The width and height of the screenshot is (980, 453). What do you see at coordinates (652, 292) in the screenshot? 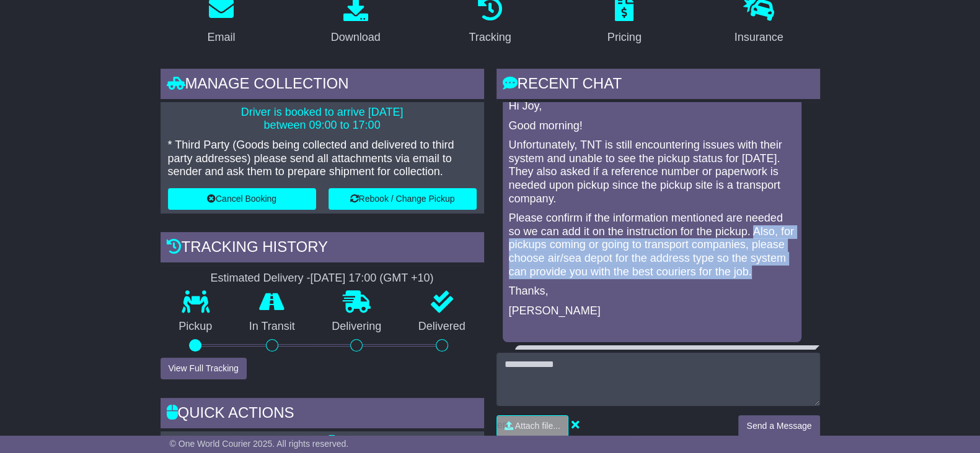
I see `p: Thanks,` at bounding box center [652, 292].